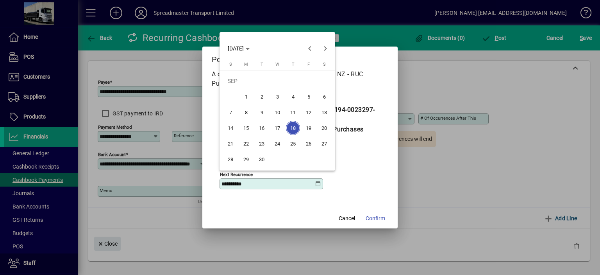 Image resolution: width=600 pixels, height=275 pixels. I want to click on button: Sat Sep 20 2025, so click(324, 128).